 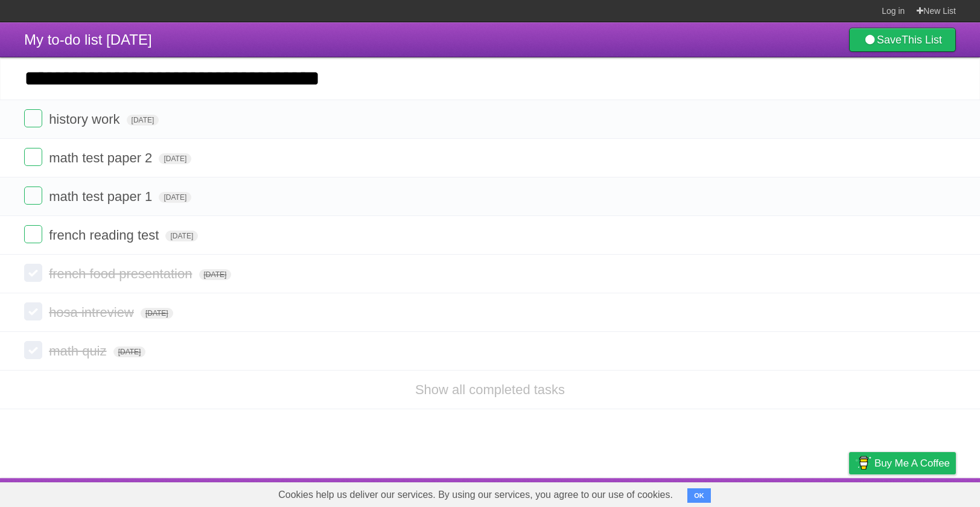 What do you see at coordinates (902, 463) in the screenshot?
I see `a: Buy me a coffee` at bounding box center [902, 463].